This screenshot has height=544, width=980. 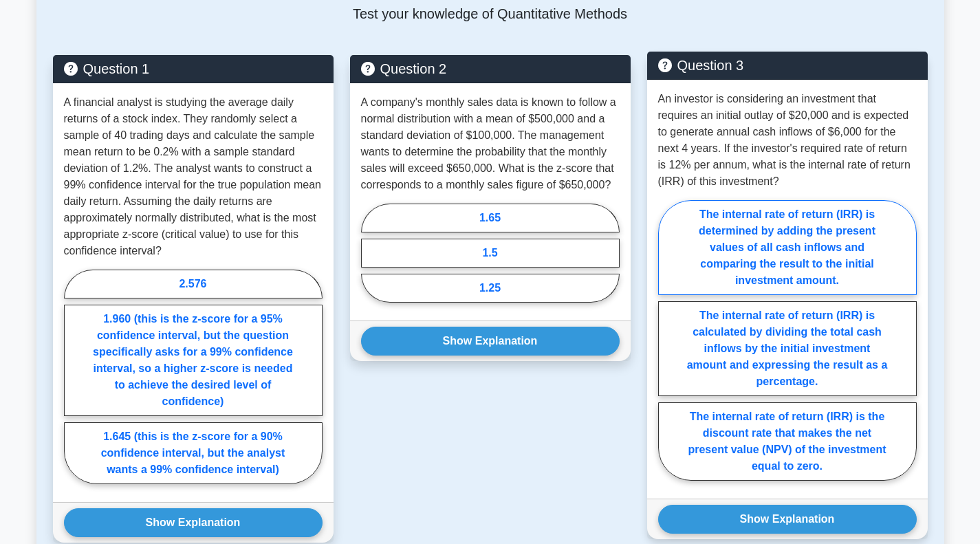 What do you see at coordinates (193, 177) in the screenshot?
I see `p: A financial analyst is studying the average daily returns of a stock index. They randomly select ...` at bounding box center [193, 177].